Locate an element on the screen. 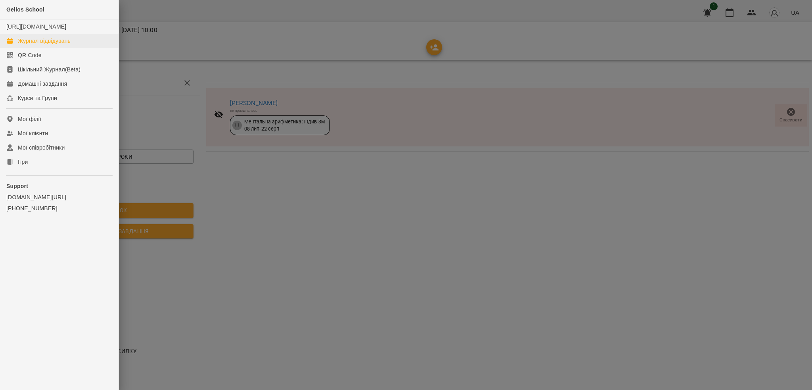  div: Шкільний Журнал(Beta) is located at coordinates (49, 69).